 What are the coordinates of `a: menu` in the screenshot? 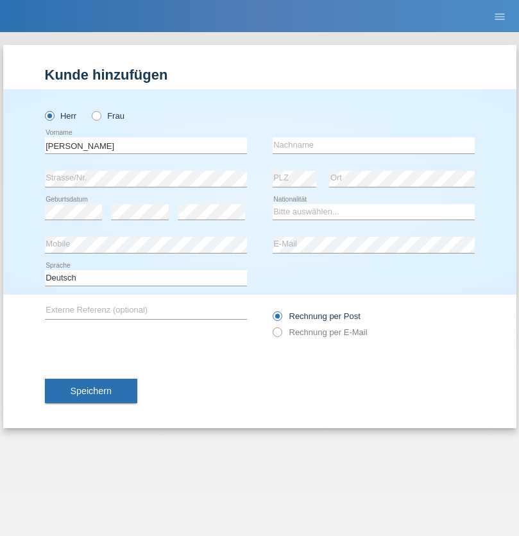 It's located at (500, 16).